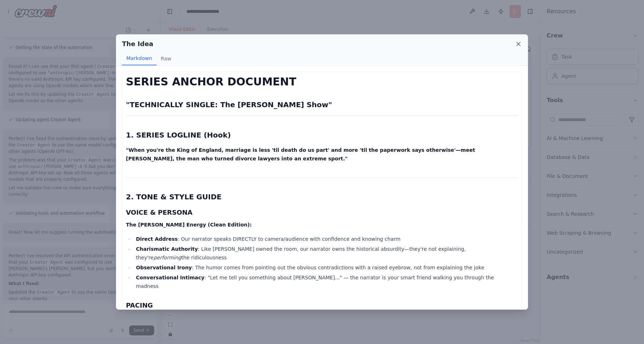 This screenshot has width=644, height=344. I want to click on strong: "When you're the King of England, marriage is less 'til death do us part' and more 'til the paper..., so click(301, 154).